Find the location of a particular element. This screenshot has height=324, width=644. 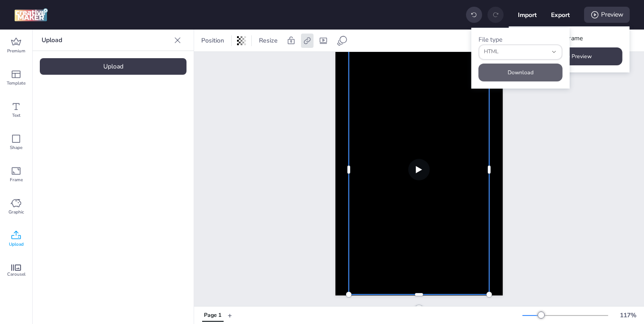

button: Import is located at coordinates (528, 15).